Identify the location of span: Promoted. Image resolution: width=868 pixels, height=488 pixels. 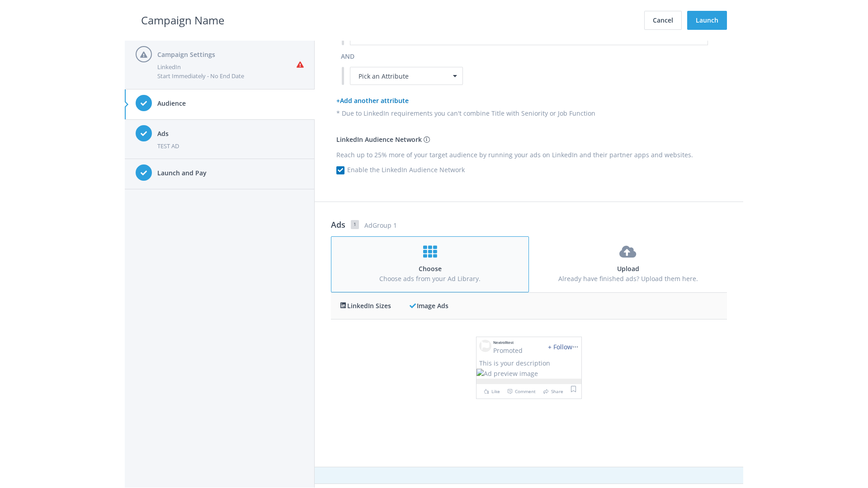
(508, 350).